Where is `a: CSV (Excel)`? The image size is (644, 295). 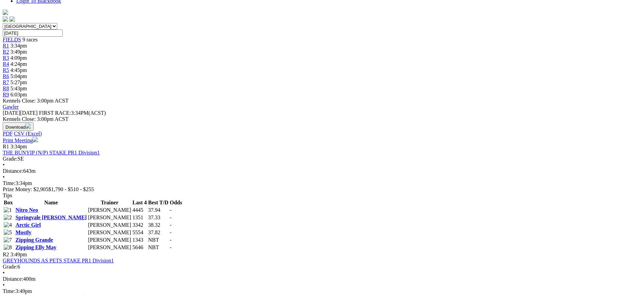
a: CSV (Excel) is located at coordinates (28, 134).